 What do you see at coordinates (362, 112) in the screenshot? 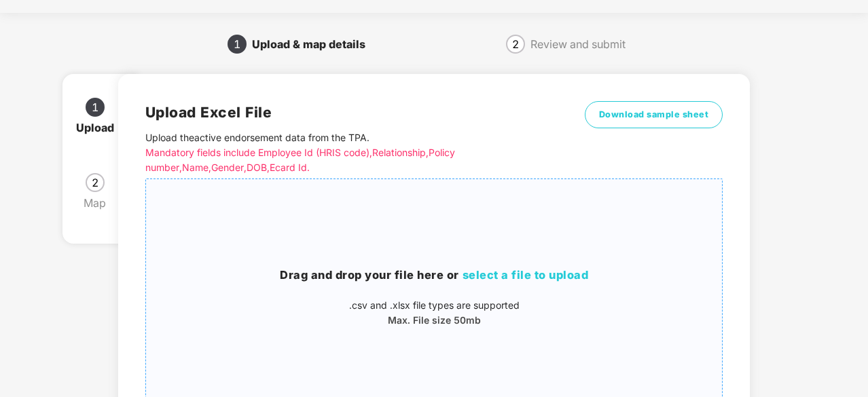
I see `h2: Upload Excel File` at bounding box center [362, 112].